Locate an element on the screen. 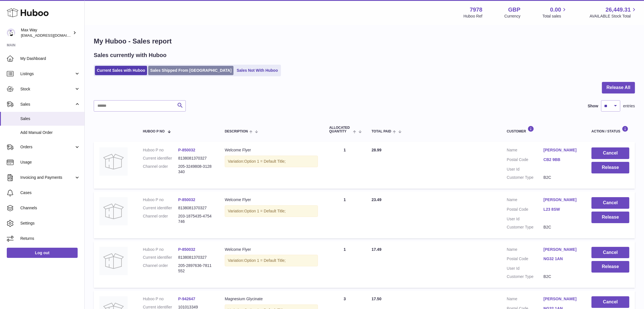  a: 0.00 Total sales is located at coordinates (555, 12).